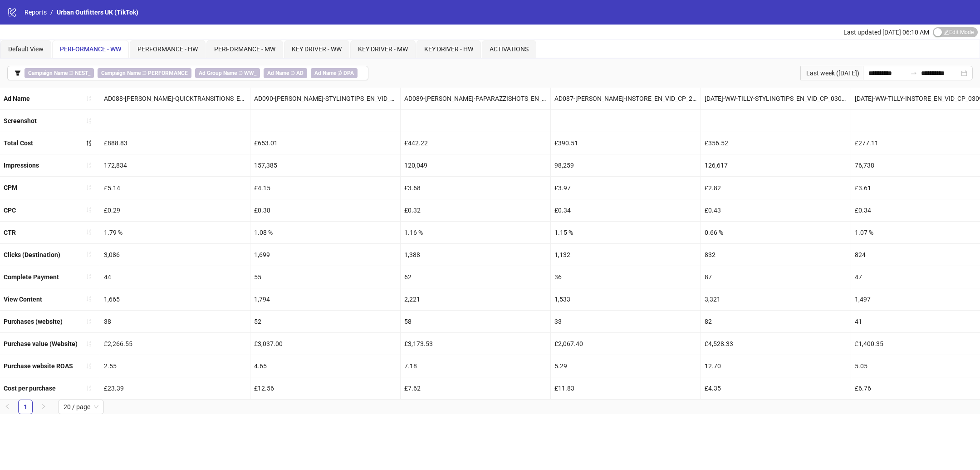  I want to click on div: 157,385, so click(325, 166).